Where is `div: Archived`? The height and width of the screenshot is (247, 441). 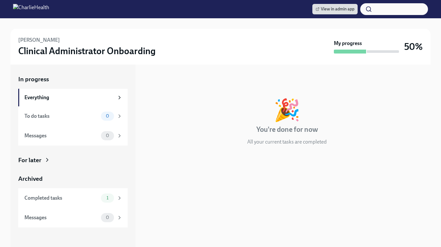 div: Archived is located at coordinates (73, 178).